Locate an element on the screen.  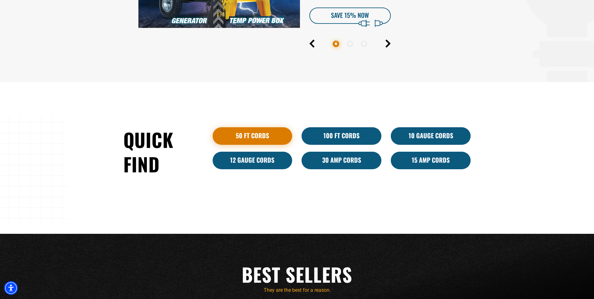
a: 10 Gauge Cords is located at coordinates (431, 136).